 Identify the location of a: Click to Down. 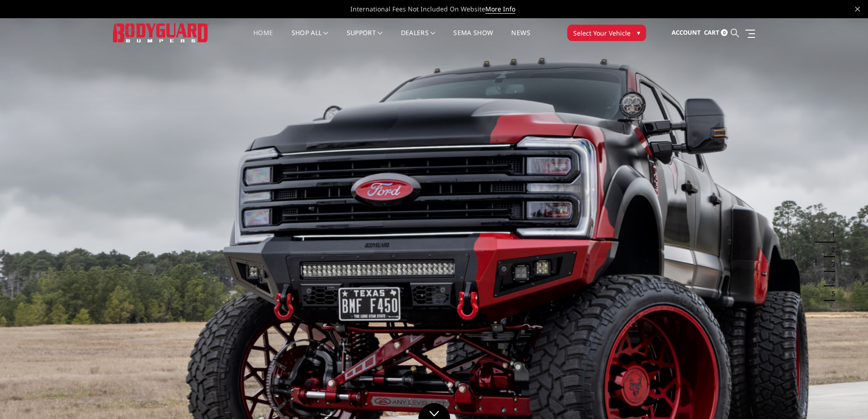
(434, 411).